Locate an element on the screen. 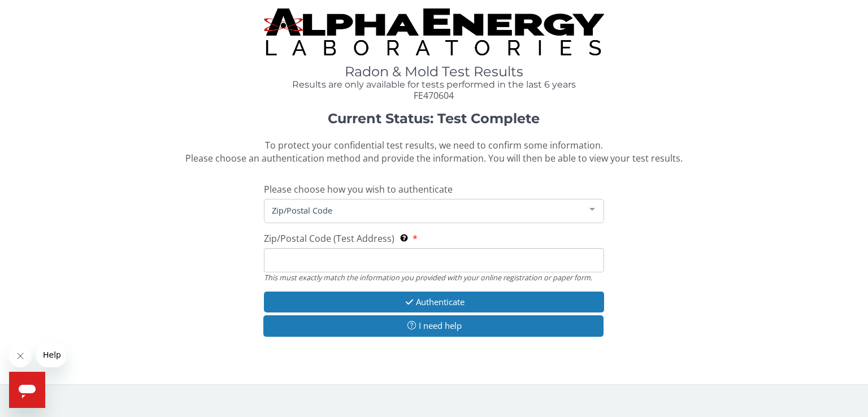  img: TightCrop.jpg is located at coordinates (434, 32).